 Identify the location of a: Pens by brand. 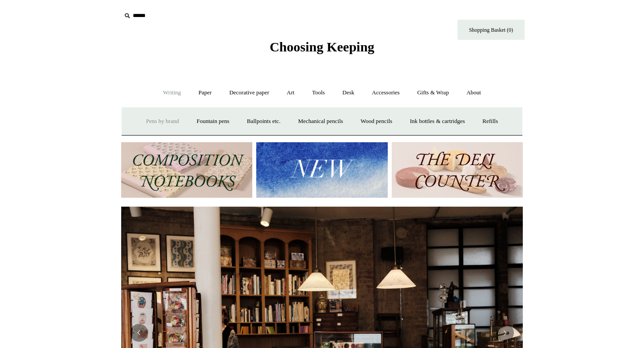
(163, 121).